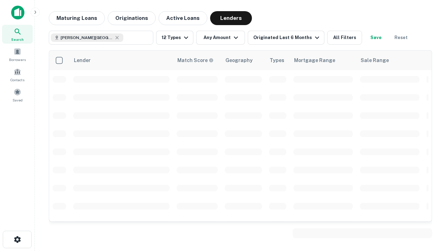 The image size is (446, 251). What do you see at coordinates (390, 60) in the screenshot?
I see `th: Sale Range` at bounding box center [390, 60].